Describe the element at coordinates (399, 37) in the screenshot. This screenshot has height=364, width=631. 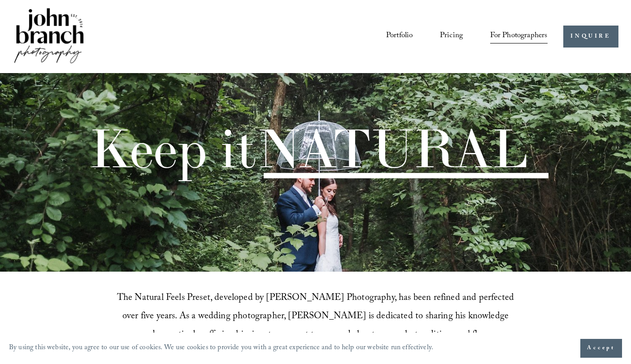
I see `a: Portfolio` at that location.